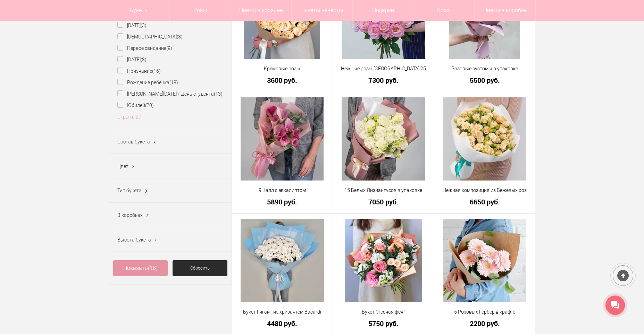  Describe the element at coordinates (383, 312) in the screenshot. I see `span: Букет "Лесная фея"` at that location.